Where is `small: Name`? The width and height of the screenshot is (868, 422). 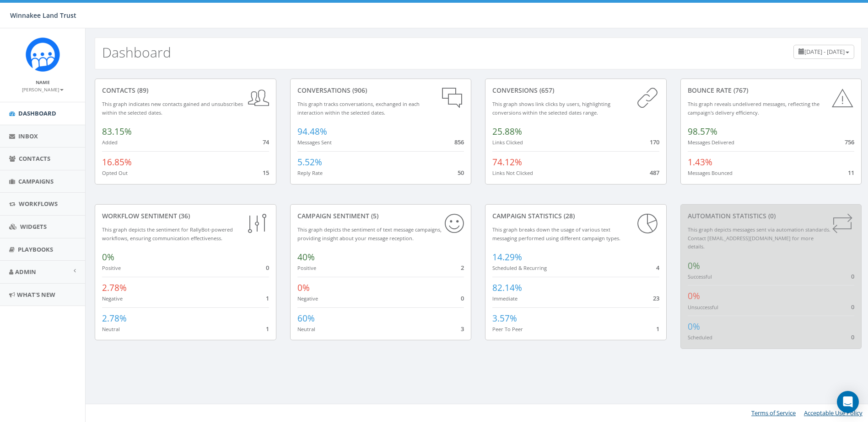
small: Name is located at coordinates (43, 82).